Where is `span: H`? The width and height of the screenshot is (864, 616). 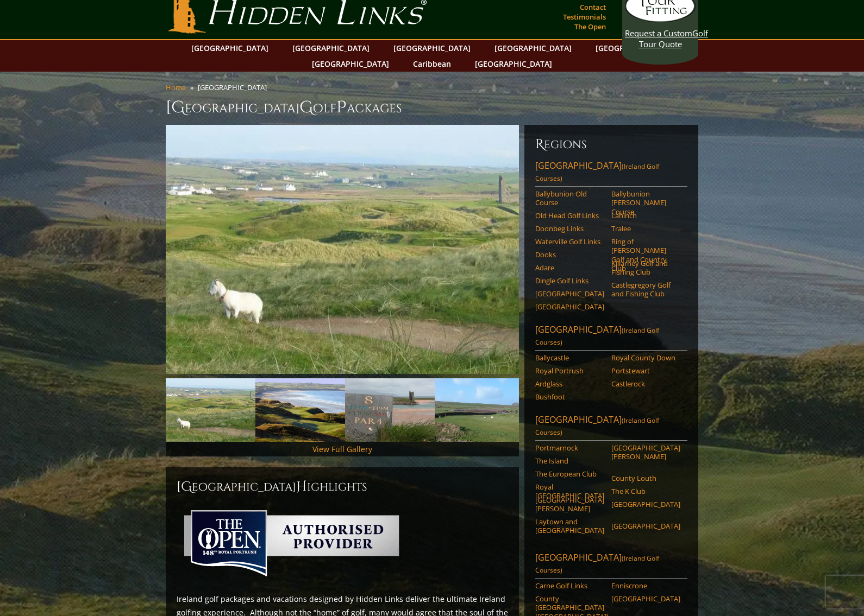 span: H is located at coordinates (302, 487).